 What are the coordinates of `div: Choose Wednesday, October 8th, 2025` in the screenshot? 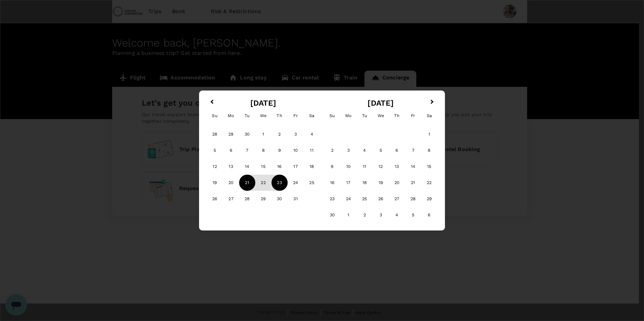 It's located at (263, 150).